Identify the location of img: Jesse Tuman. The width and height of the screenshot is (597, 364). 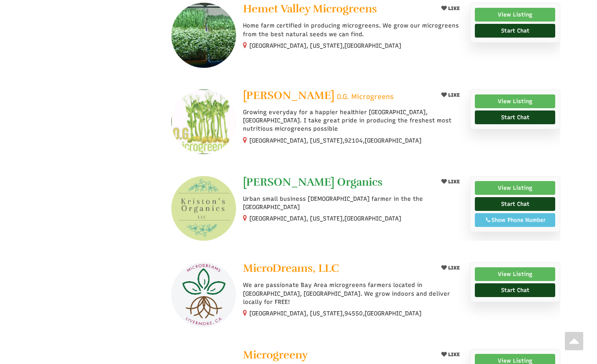
(203, 121).